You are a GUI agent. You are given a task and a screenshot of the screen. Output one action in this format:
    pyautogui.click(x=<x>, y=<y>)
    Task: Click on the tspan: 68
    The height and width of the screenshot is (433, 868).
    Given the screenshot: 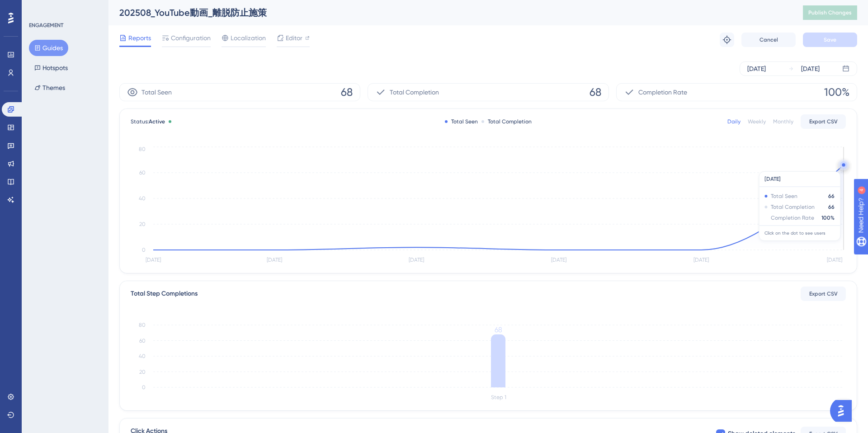 What is the action you would take?
    pyautogui.click(x=498, y=329)
    